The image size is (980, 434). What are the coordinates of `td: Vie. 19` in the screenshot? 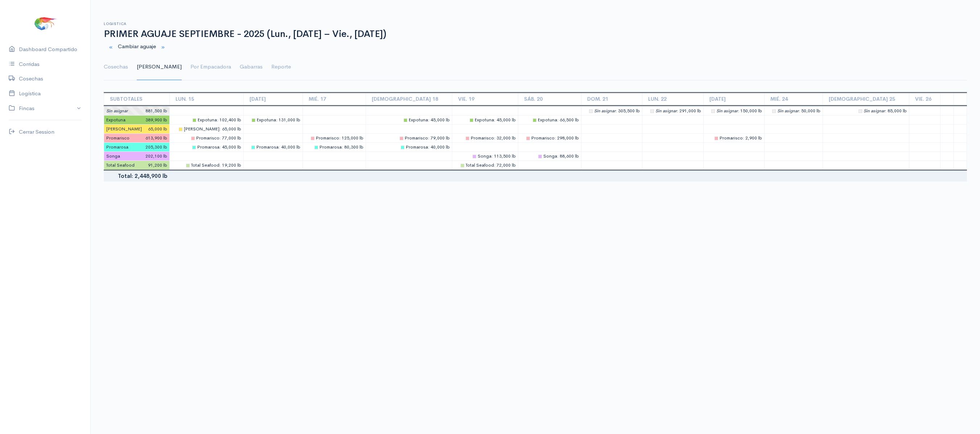 It's located at (485, 99).